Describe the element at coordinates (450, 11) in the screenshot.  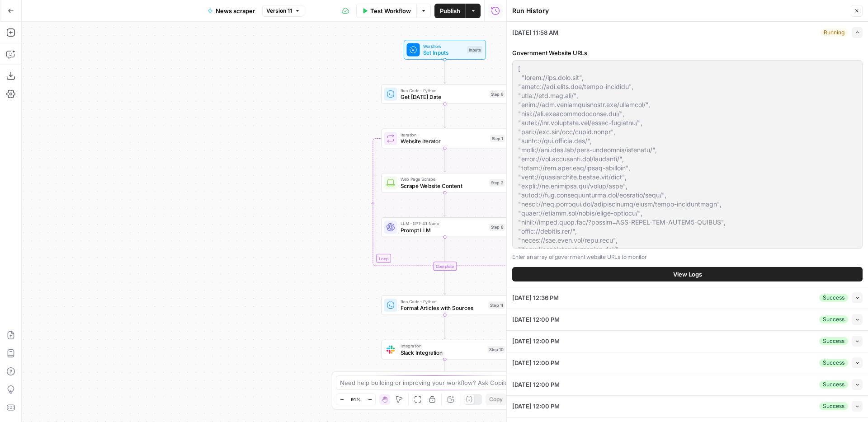
I see `button: Publish` at that location.